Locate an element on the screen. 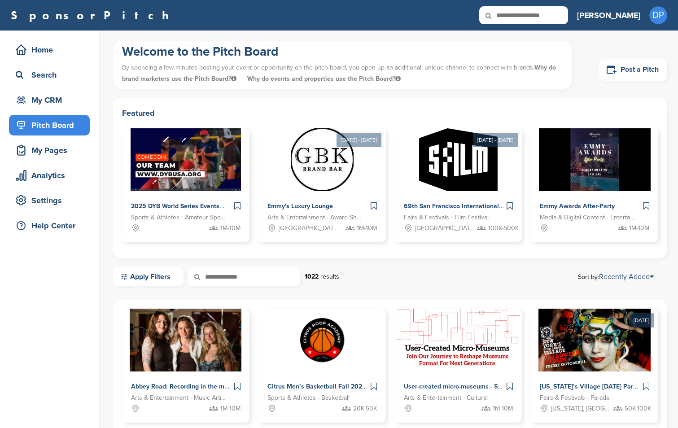 This screenshot has width=678, height=428. a: Analytics is located at coordinates (49, 176).